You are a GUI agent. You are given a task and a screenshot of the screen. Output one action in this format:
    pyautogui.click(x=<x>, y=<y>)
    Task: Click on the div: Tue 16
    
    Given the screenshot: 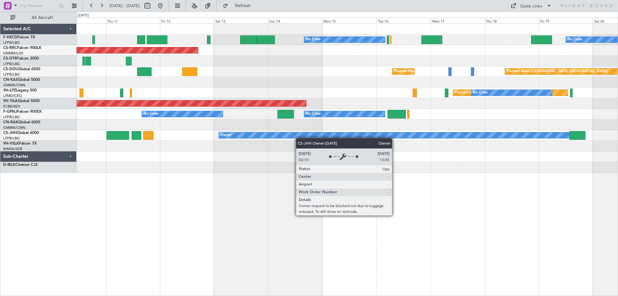 What is the action you would take?
    pyautogui.click(x=403, y=21)
    